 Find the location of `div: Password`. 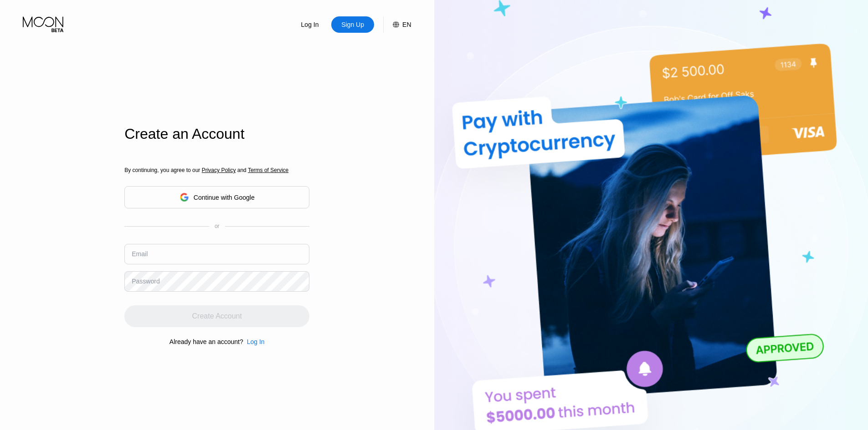

div: Password is located at coordinates (145, 281).